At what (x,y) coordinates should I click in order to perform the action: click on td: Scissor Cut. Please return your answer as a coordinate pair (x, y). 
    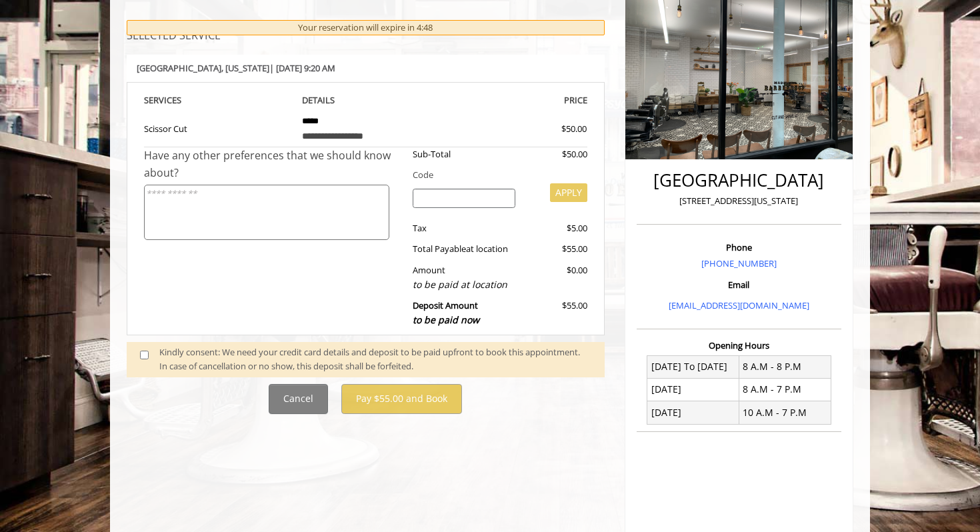
    Looking at the image, I should click on (218, 128).